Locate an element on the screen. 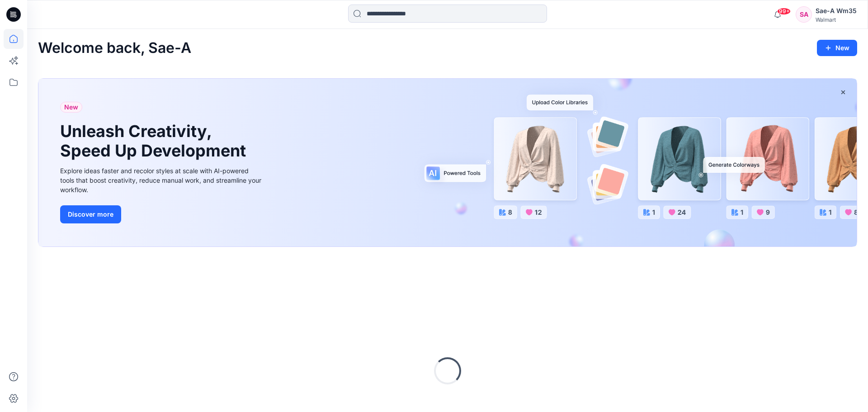 This screenshot has width=868, height=412. div: SA is located at coordinates (804, 14).